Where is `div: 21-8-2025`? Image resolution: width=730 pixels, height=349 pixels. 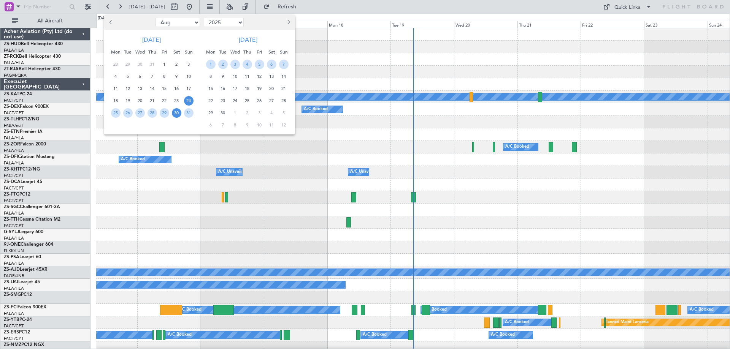
div: 21-8-2025 is located at coordinates (152, 101).